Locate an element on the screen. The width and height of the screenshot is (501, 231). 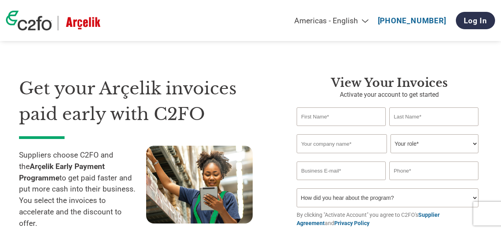
div: Inavlid Email Address is located at coordinates (341, 183).